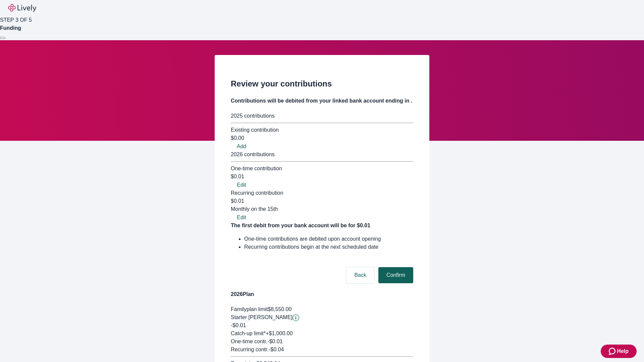 This screenshot has width=644, height=362. I want to click on button: Lively will contribute $0.01 to establish your account, so click(296, 318).